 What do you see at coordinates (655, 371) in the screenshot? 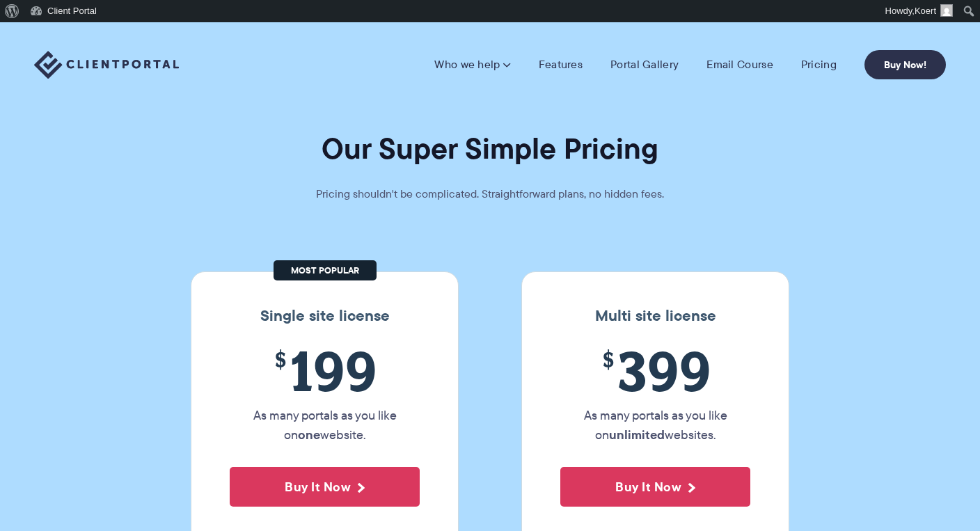
I see `span: 399` at bounding box center [655, 371].